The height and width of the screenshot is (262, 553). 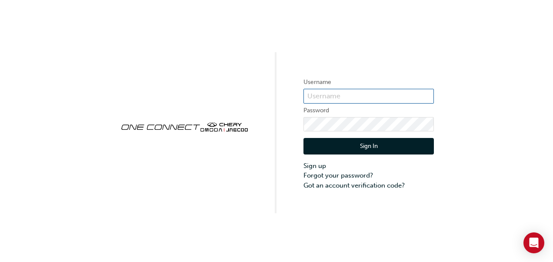 What do you see at coordinates (369, 146) in the screenshot?
I see `button: Sign In` at bounding box center [369, 146].